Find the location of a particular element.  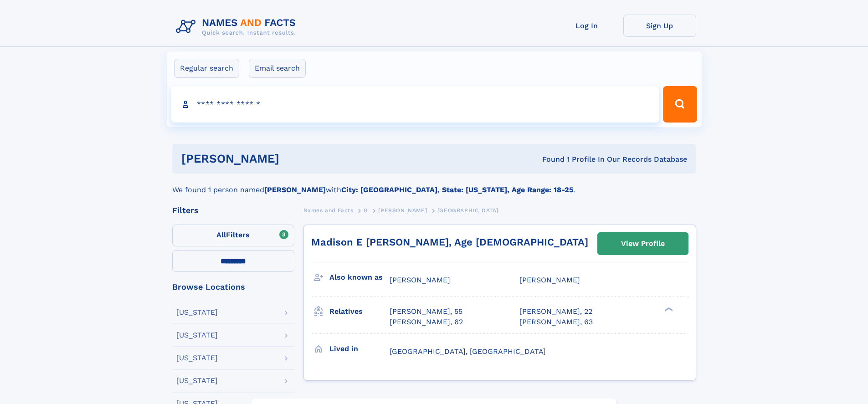

a: Log In is located at coordinates (587, 25).